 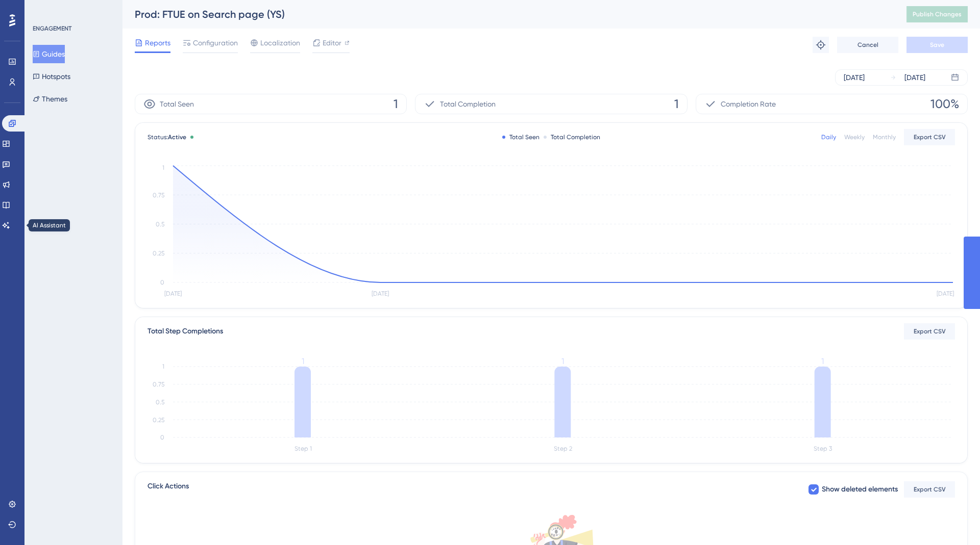 I want to click on div: Total Step Completions, so click(x=185, y=332).